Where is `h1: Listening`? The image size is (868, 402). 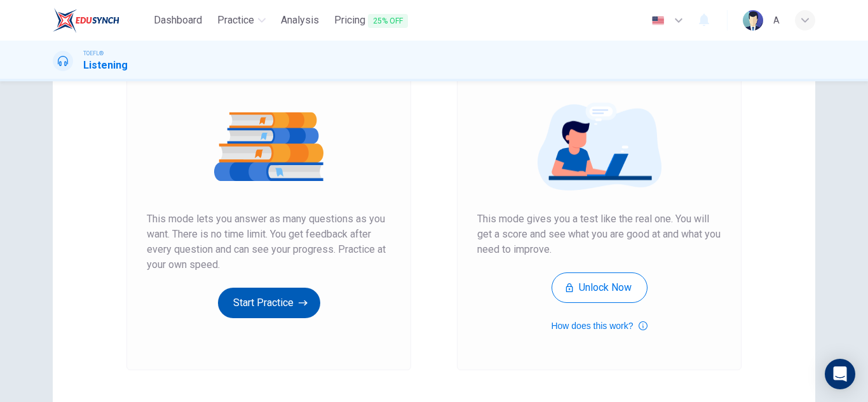
h1: Listening is located at coordinates (105, 66).